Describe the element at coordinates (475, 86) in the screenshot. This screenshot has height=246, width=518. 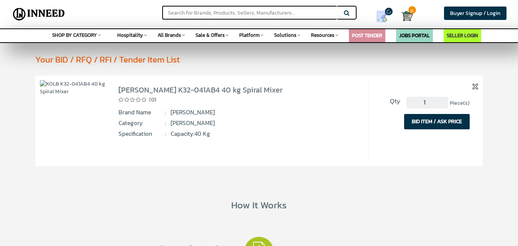
I see `img: inneed-close-icon.png` at that location.